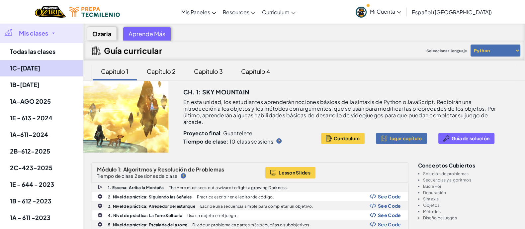 The image size is (525, 229). What do you see at coordinates (145, 215) in the screenshot?
I see `b: 4. Nivel de práctica: La Torre Solitaria` at bounding box center [145, 215].